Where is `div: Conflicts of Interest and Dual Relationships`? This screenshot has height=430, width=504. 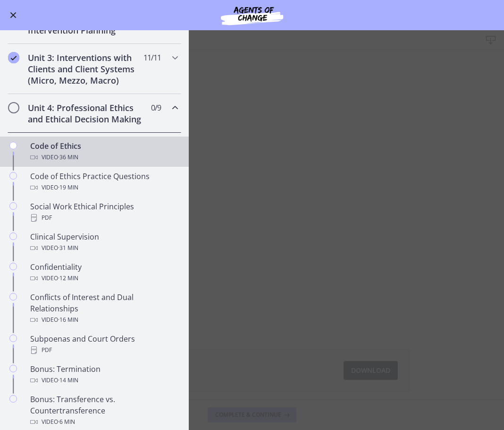
div: Conflicts of Interest and Dual Relationships is located at coordinates (104, 308).